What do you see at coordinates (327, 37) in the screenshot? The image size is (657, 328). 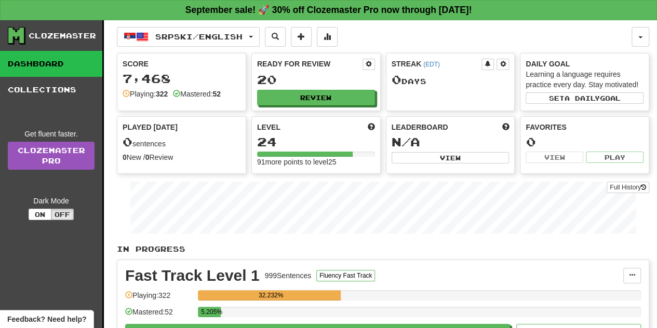 I see `button: More stats` at bounding box center [327, 37].